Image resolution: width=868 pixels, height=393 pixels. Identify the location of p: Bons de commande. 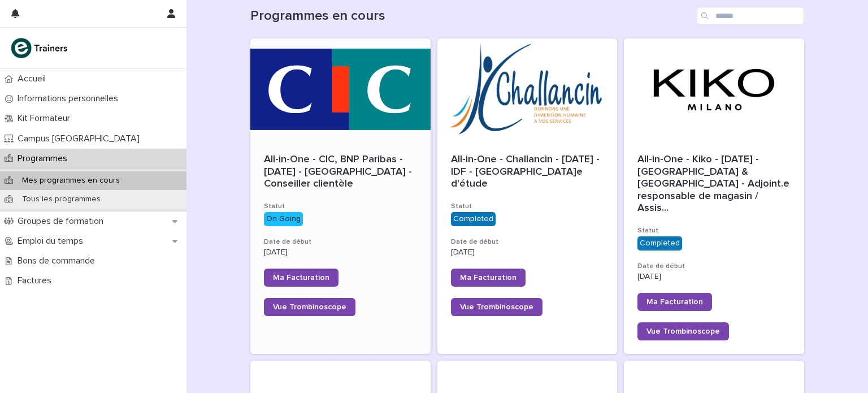
(58, 260).